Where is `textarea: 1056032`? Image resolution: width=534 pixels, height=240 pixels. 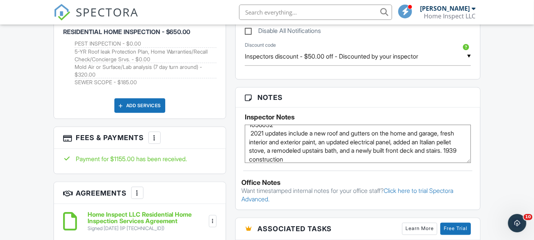
textarea: 1056032 is located at coordinates (358, 144).